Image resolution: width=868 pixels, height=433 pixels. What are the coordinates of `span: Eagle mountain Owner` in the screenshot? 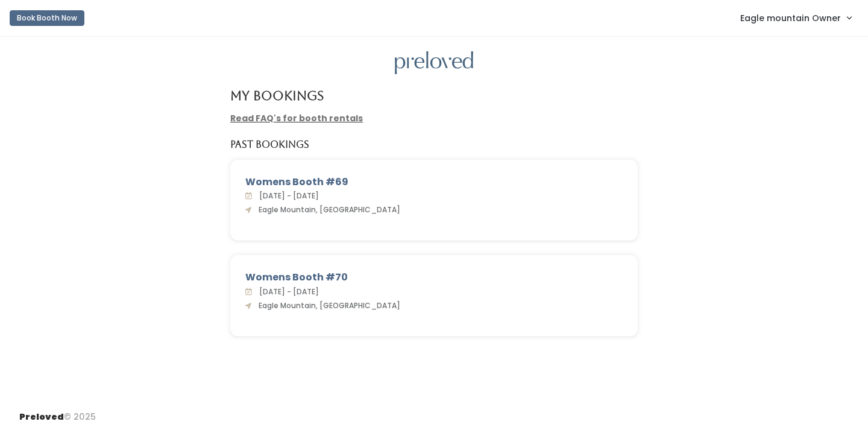 It's located at (790, 18).